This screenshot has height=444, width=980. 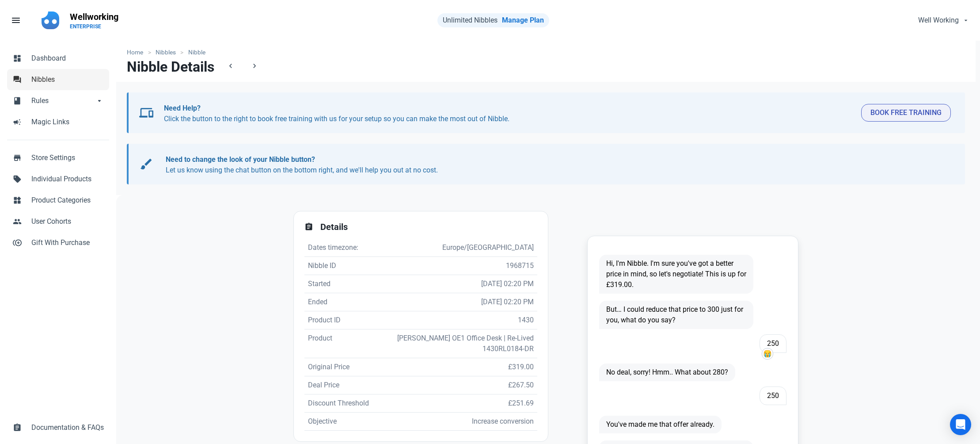 I want to click on span: Well Working, so click(x=938, y=20).